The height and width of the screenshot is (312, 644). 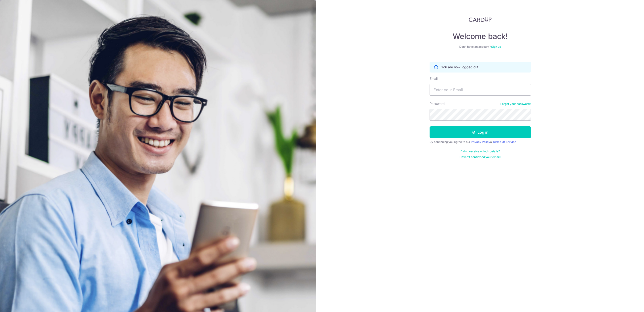 What do you see at coordinates (480, 132) in the screenshot?
I see `button: Log in` at bounding box center [480, 132].